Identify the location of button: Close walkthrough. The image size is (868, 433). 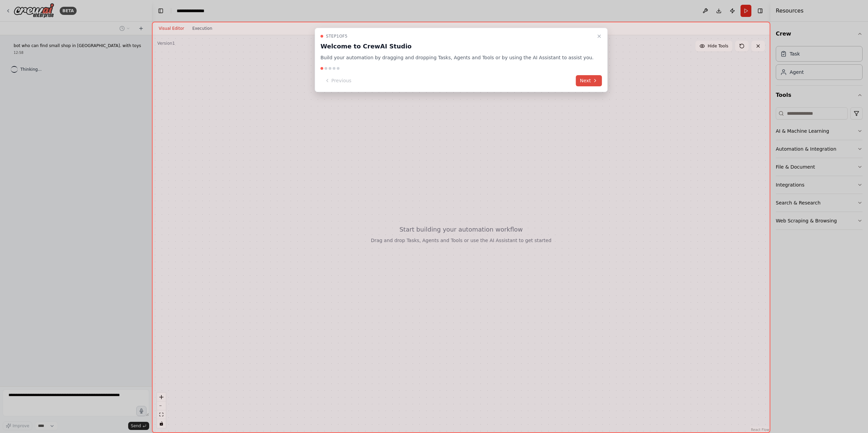
(599, 36).